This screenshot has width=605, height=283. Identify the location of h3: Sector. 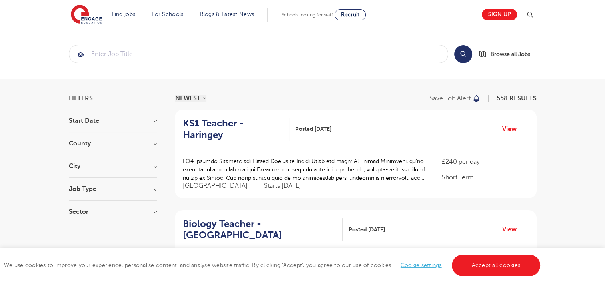
(113, 212).